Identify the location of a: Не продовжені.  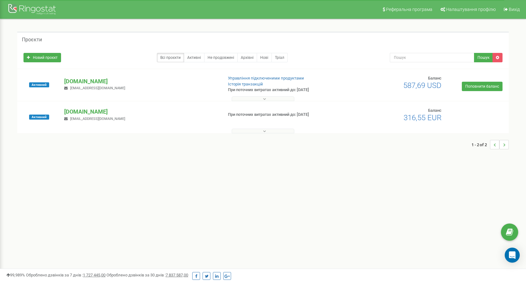
(221, 58).